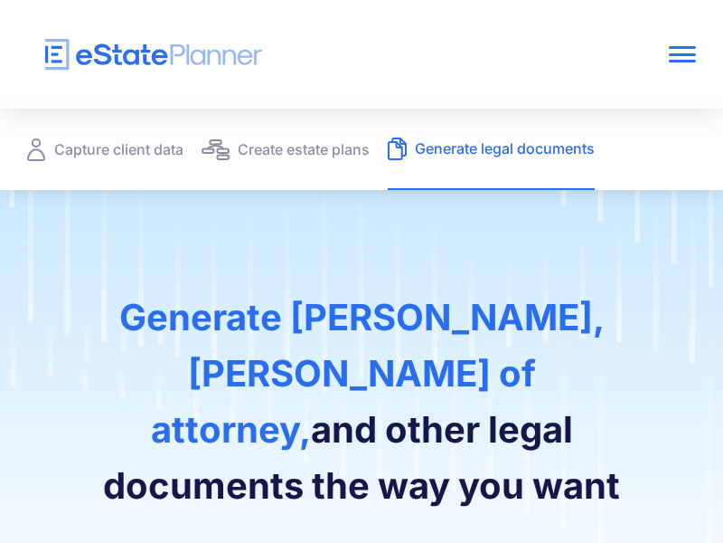 This screenshot has height=543, width=723. Describe the element at coordinates (505, 148) in the screenshot. I see `div: Generate legal documents` at that location.